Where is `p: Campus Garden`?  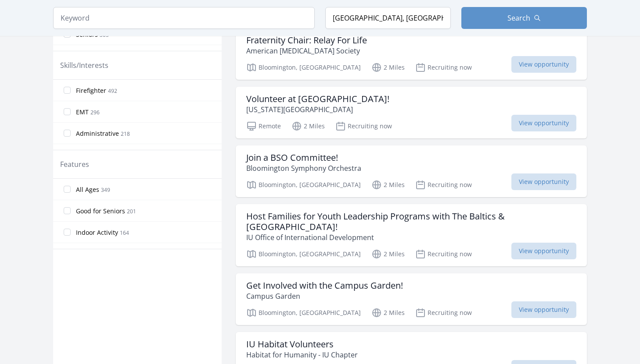 p: Campus Garden is located at coordinates (324, 296).